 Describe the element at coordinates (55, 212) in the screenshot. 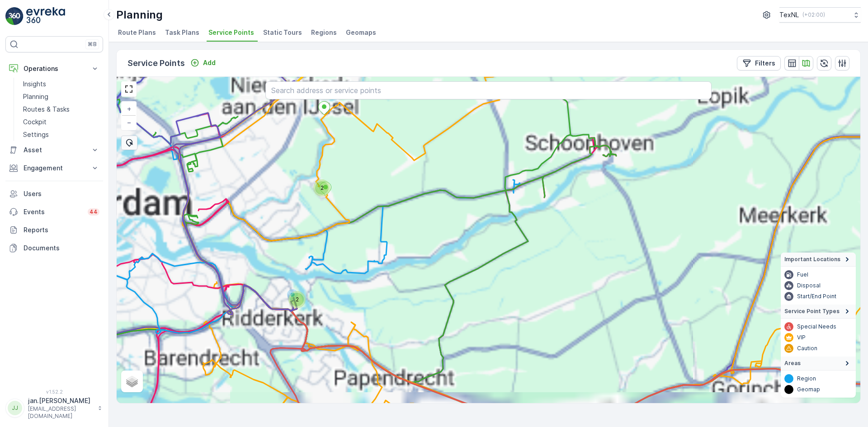

I see `a: Events44` at that location.